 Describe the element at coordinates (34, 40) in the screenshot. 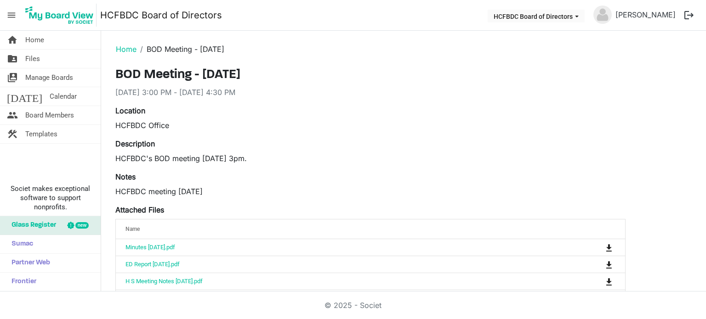

I see `span: Home` at that location.